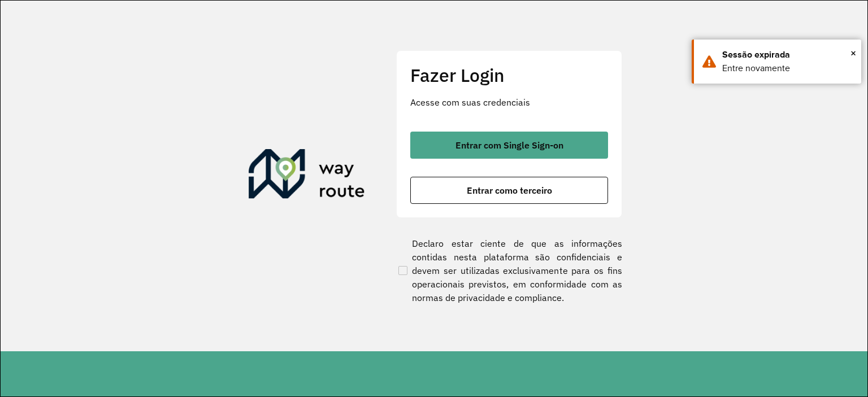 The width and height of the screenshot is (868, 397). Describe the element at coordinates (307, 177) in the screenshot. I see `img: Roteirizador AmbevTech` at that location.